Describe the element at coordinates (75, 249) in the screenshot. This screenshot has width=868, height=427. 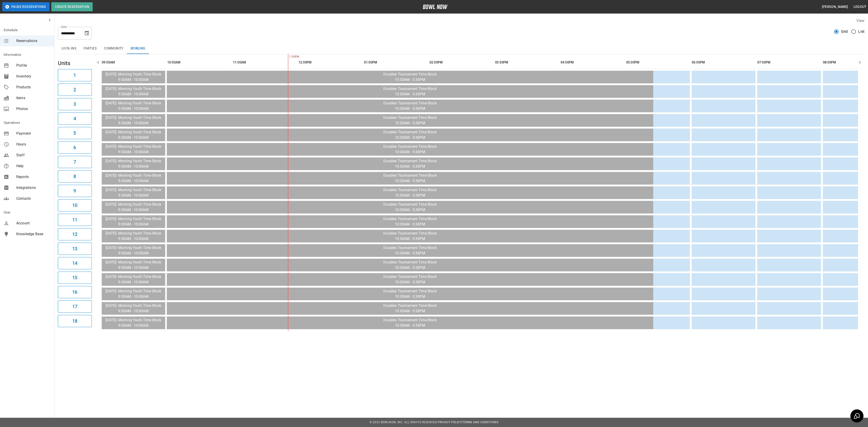
I see `button: 13` at that location.